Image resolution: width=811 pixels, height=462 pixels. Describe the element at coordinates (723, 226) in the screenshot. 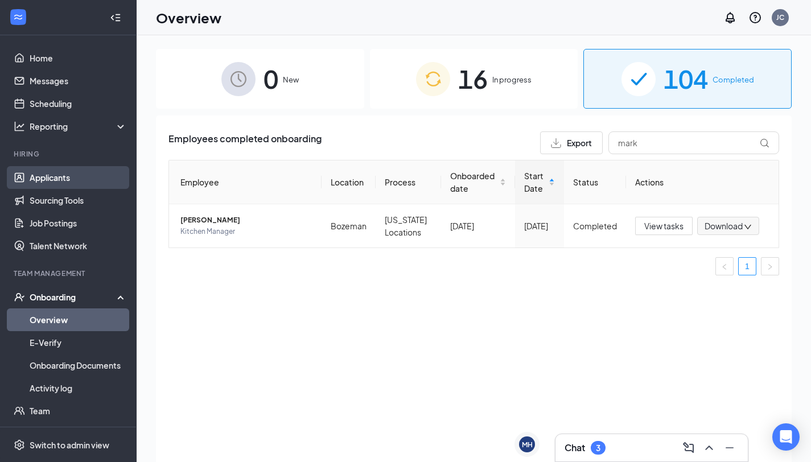

I see `span: Download` at that location.